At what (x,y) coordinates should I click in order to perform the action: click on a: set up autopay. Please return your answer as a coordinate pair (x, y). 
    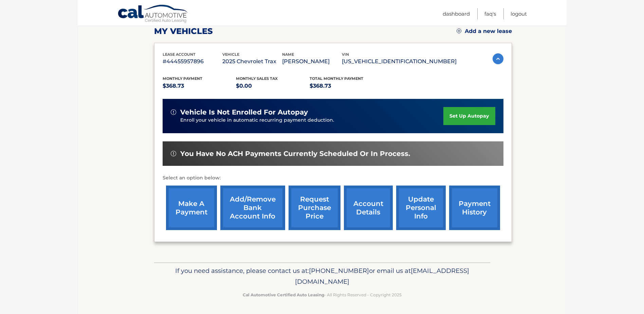
    Looking at the image, I should click on (469, 116).